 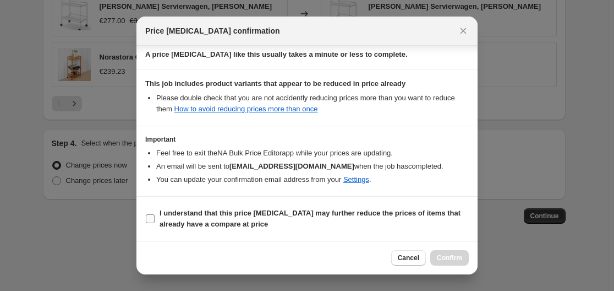 I want to click on button: Cancel, so click(x=408, y=258).